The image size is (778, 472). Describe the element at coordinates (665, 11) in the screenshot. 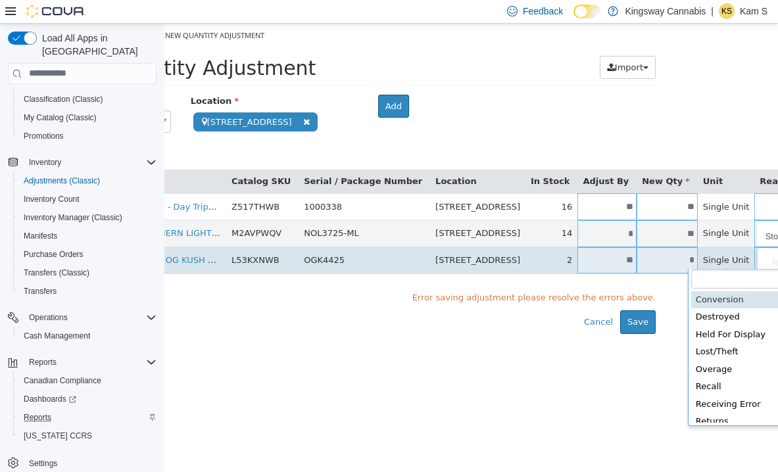

I see `p: Kingsway Cannabis` at that location.